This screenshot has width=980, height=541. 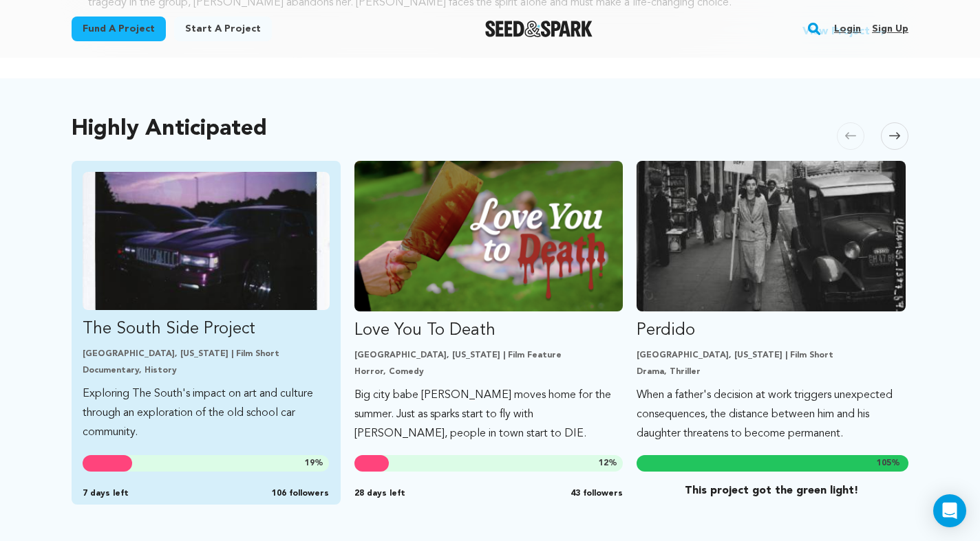 I want to click on p: This project got the green light!, so click(x=771, y=491).